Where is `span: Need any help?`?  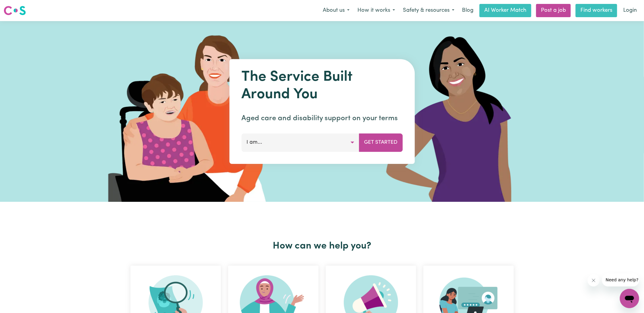
span: Need any help? is located at coordinates (20, 6).